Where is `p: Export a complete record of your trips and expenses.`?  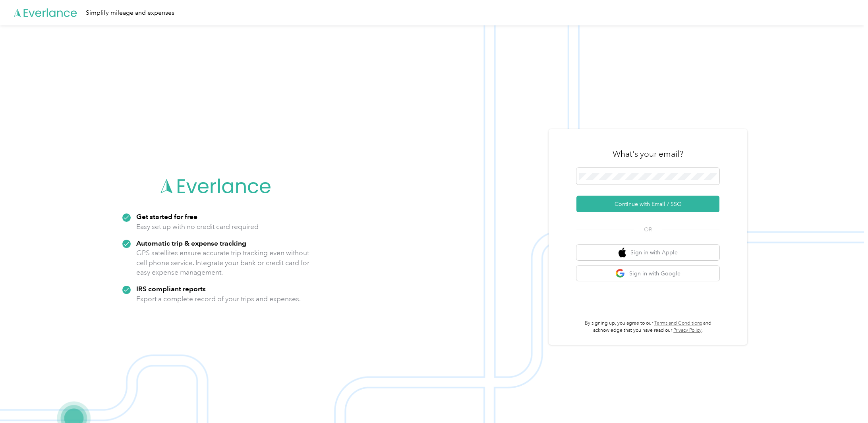
p: Export a complete record of your trips and expenses. is located at coordinates (219, 299).